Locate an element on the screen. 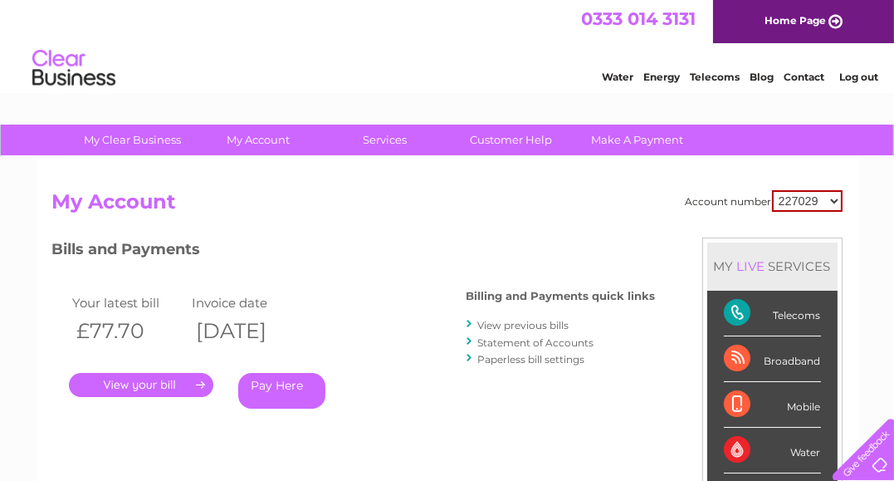  a: Make A Payment is located at coordinates (637, 139).